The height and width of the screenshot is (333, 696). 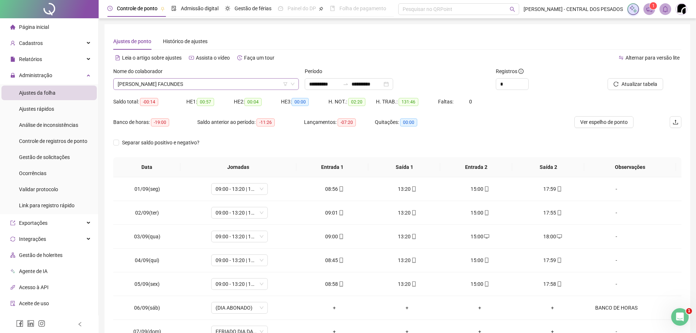 I want to click on div: 08:45, so click(x=334, y=260).